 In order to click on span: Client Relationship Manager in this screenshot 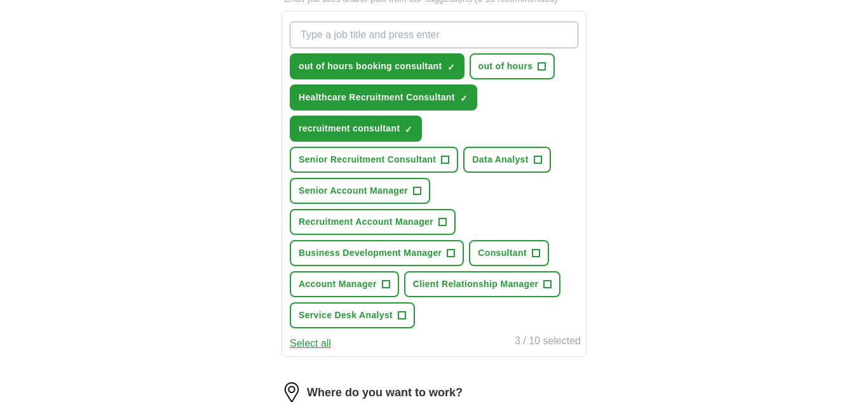, I will do `click(476, 283)`.